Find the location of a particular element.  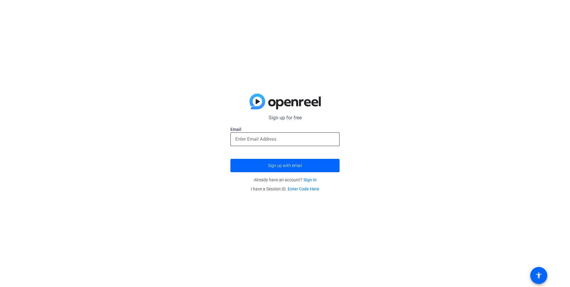

mat-icon: accessibility is located at coordinates (539, 275).